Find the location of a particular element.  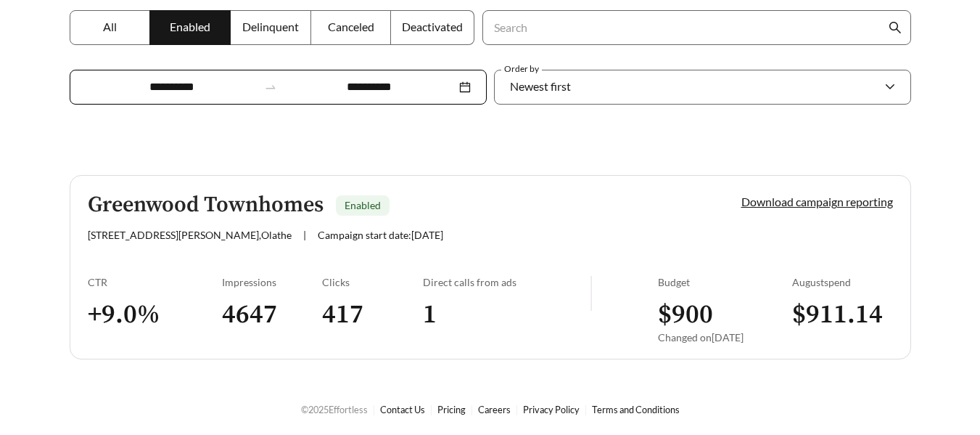

span: to is located at coordinates (271, 87).